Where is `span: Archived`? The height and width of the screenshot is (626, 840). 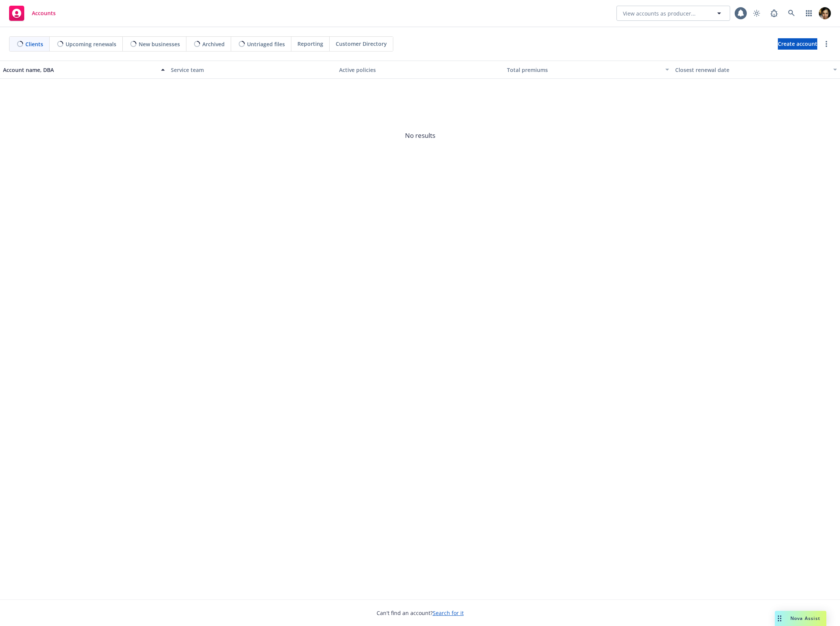 span: Archived is located at coordinates (214, 44).